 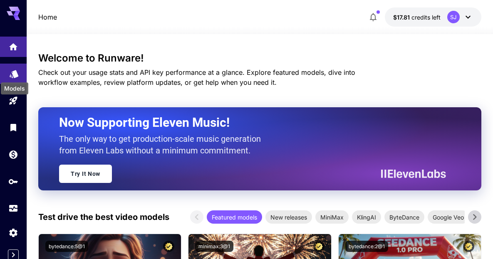 I want to click on h3: Welcome to Runware!, so click(x=260, y=58).